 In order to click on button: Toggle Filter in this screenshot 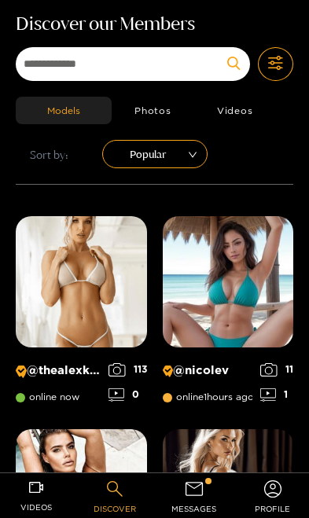, I will do `click(275, 64)`.